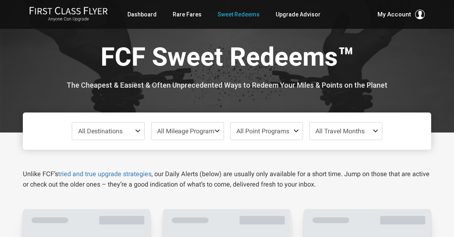 The width and height of the screenshot is (454, 237). I want to click on h1: FCF Sweet Redeems™, so click(227, 58).